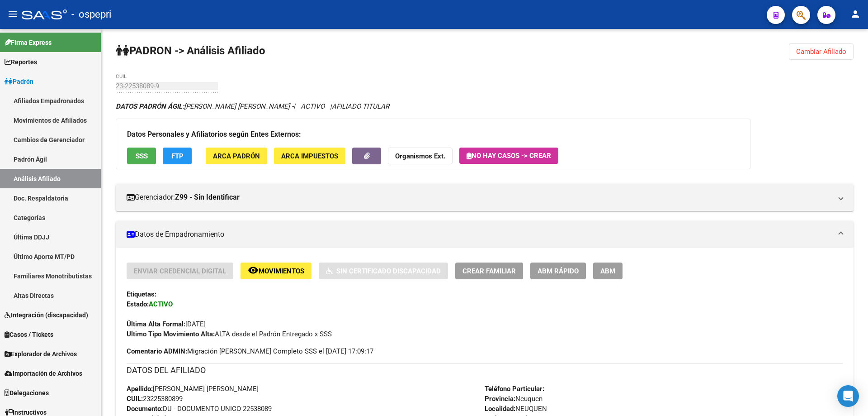 Image resolution: width=868 pixels, height=416 pixels. I want to click on span: ABM, so click(608, 271).